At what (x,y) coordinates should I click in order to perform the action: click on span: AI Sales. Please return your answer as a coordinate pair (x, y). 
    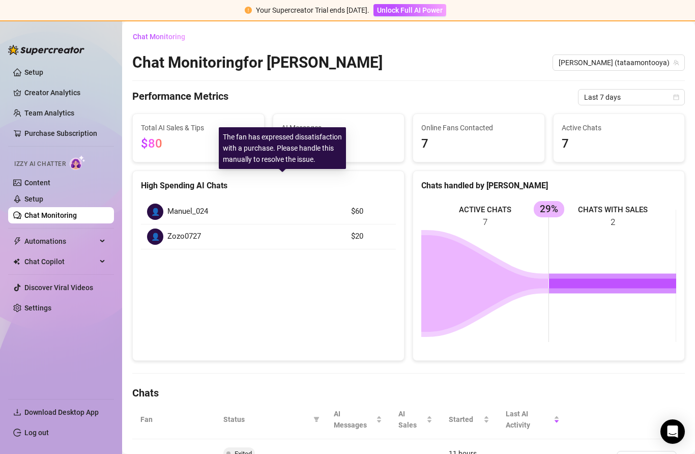
    Looking at the image, I should click on (411, 419).